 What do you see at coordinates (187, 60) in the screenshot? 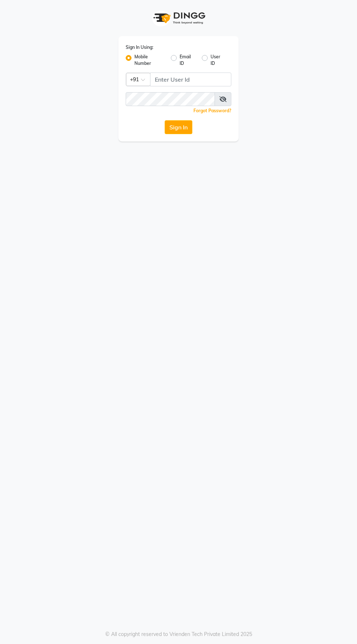
I see `label: Email ID` at bounding box center [187, 60].